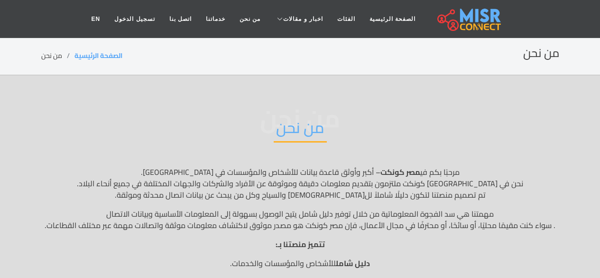  Describe the element at coordinates (250, 19) in the screenshot. I see `a: من نحن` at that location.